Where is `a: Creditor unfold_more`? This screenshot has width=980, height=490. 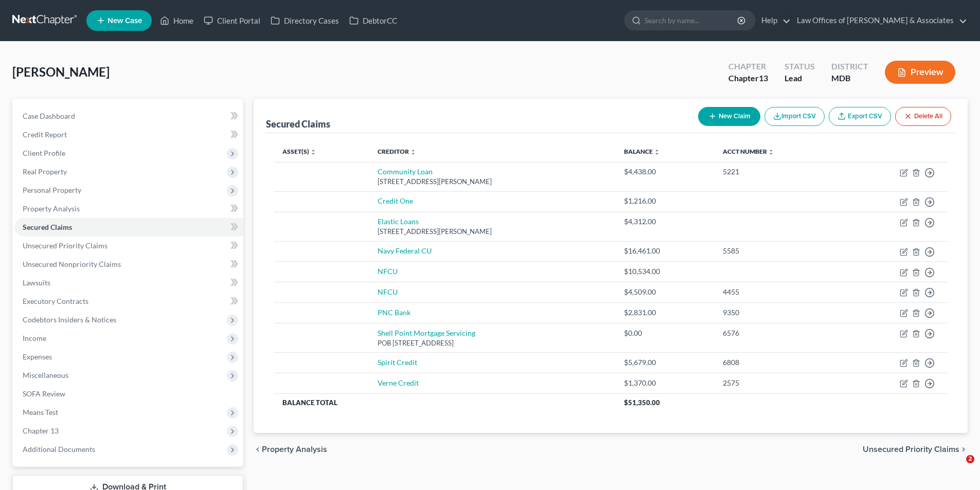 a: Creditor unfold_more is located at coordinates (397, 151).